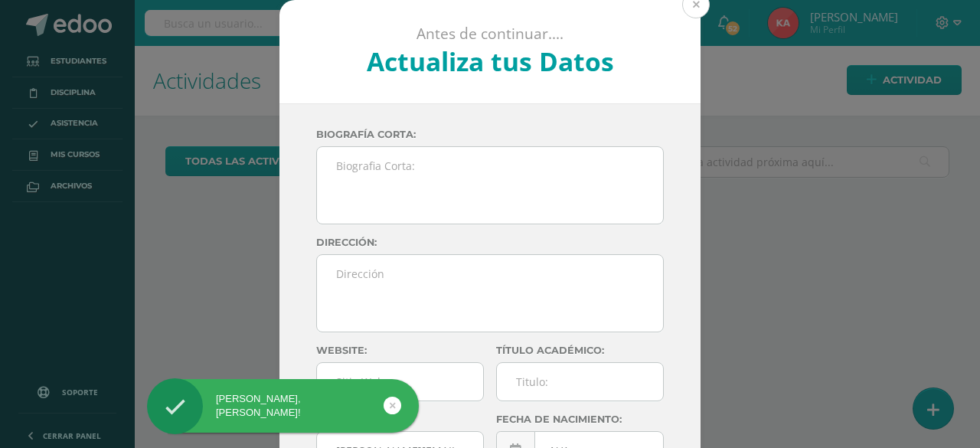  Describe the element at coordinates (490, 242) in the screenshot. I see `label: Dirección:` at that location.